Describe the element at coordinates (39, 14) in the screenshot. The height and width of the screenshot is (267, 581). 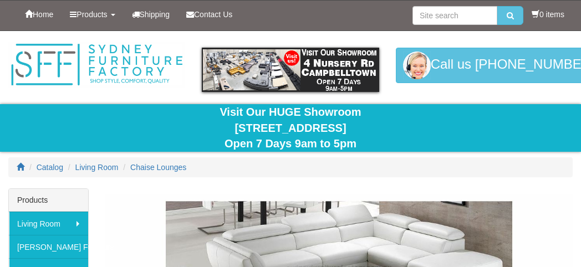
I see `a: Home` at that location.